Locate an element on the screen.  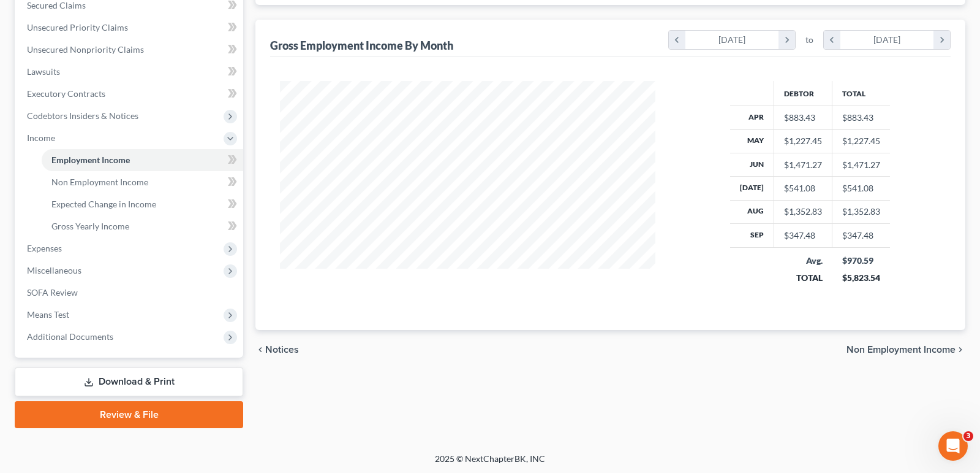
span: Employment Income is located at coordinates (91, 160).